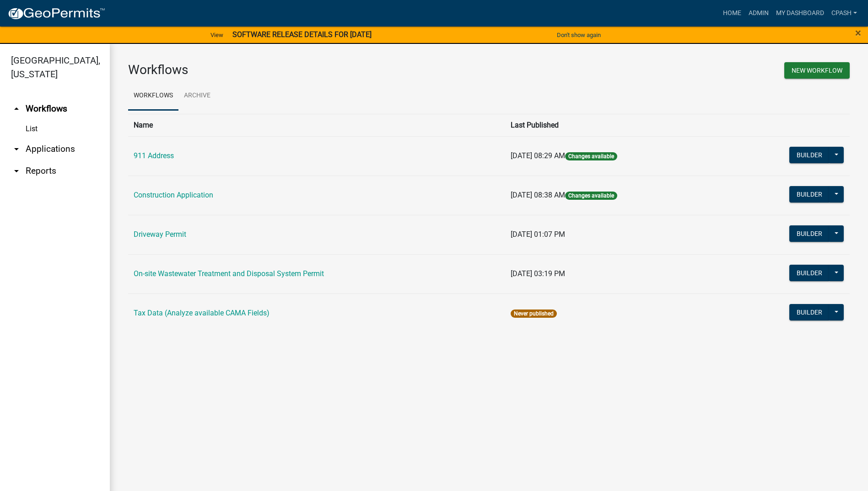 The width and height of the screenshot is (868, 491). Describe the element at coordinates (732, 13) in the screenshot. I see `a: Home` at that location.